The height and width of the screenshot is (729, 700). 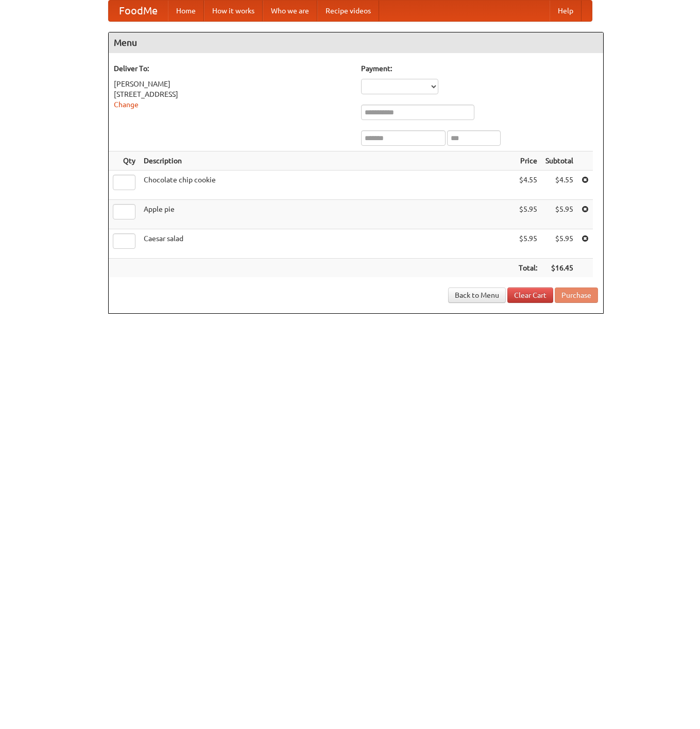 I want to click on th: Price, so click(x=528, y=161).